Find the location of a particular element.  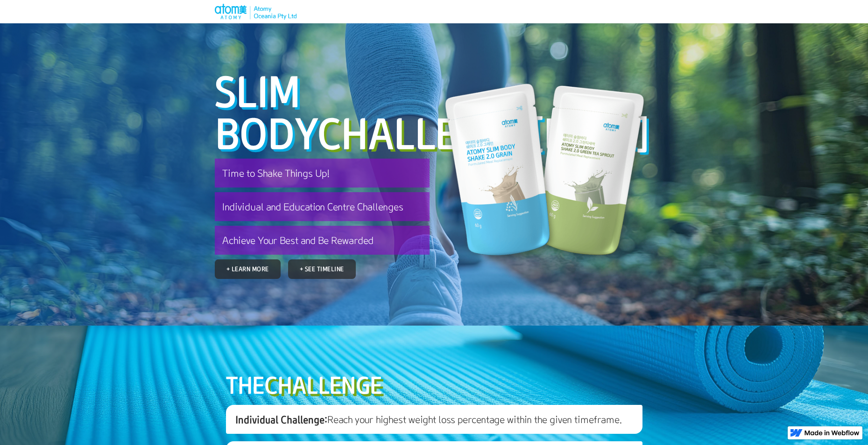

a: + See Timeline is located at coordinates (322, 269).